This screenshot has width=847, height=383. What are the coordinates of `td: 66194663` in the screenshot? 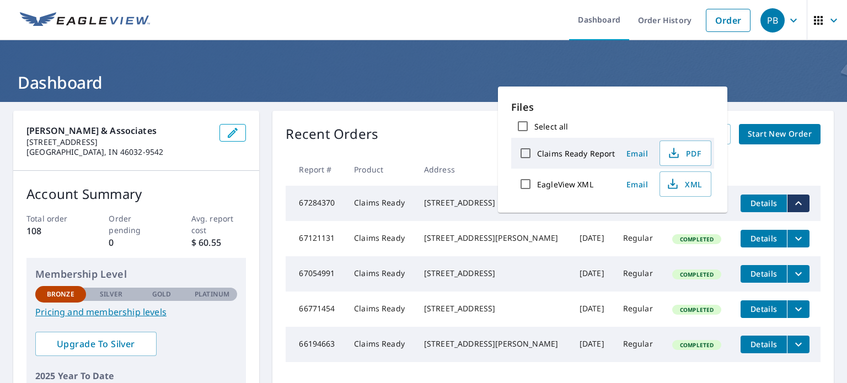 It's located at (315, 345).